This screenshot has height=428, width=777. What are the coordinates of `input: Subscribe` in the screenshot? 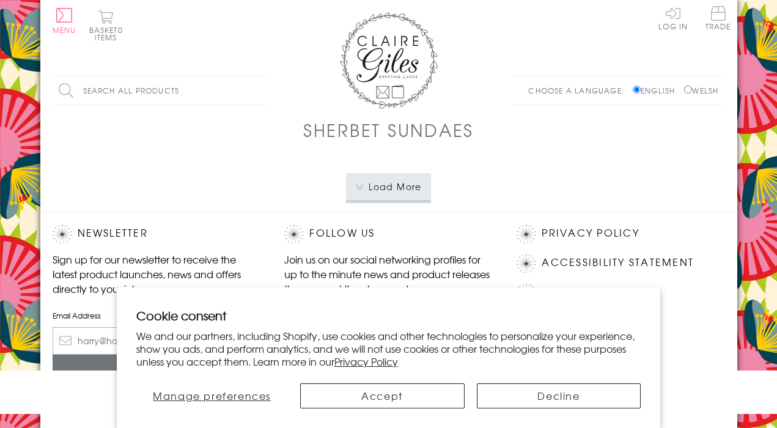 It's located at (156, 368).